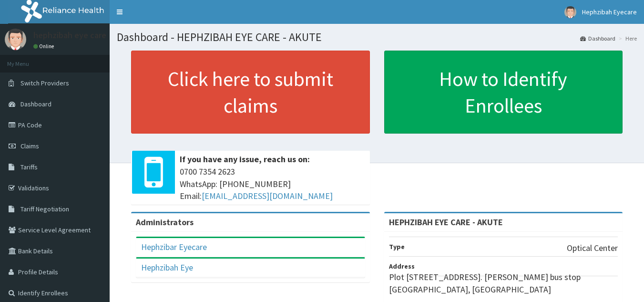 Image resolution: width=644 pixels, height=302 pixels. What do you see at coordinates (377, 37) in the screenshot?
I see `h1: Dashboard - HEPHZIBAH EYE CARE - AKUTE` at bounding box center [377, 37].